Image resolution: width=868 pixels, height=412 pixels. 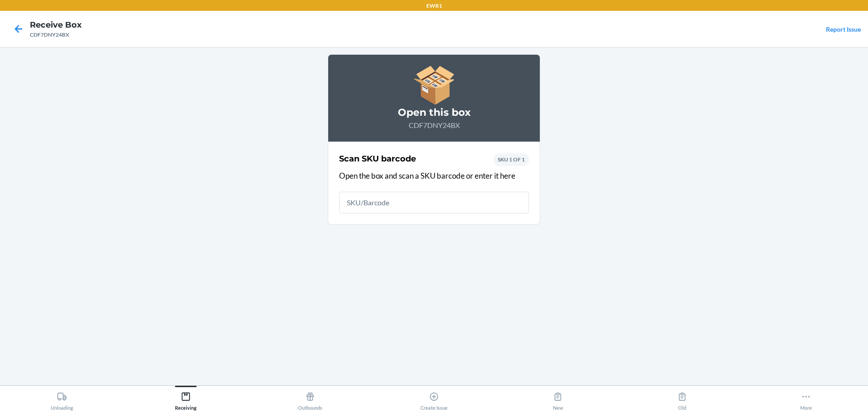 What do you see at coordinates (62, 399) in the screenshot?
I see `div: Unloading` at bounding box center [62, 399].